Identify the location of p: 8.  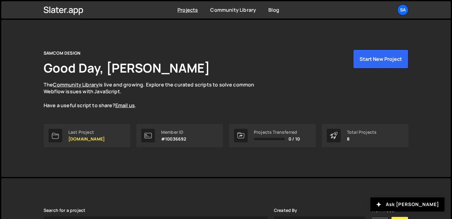
(362, 139).